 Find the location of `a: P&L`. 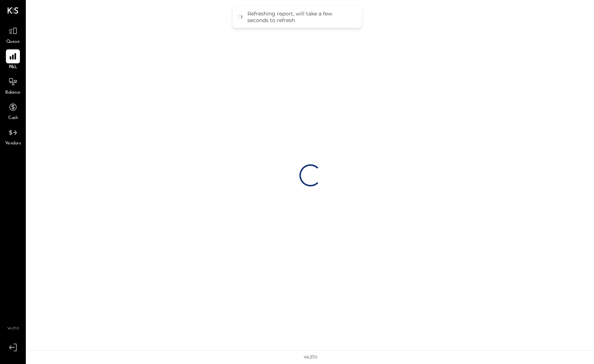

a: P&L is located at coordinates (13, 60).